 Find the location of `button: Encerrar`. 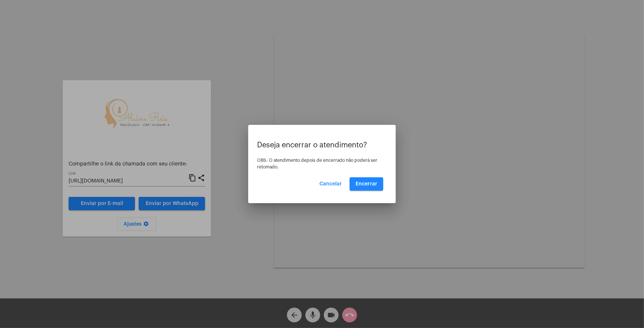

button: Encerrar is located at coordinates (366, 184).